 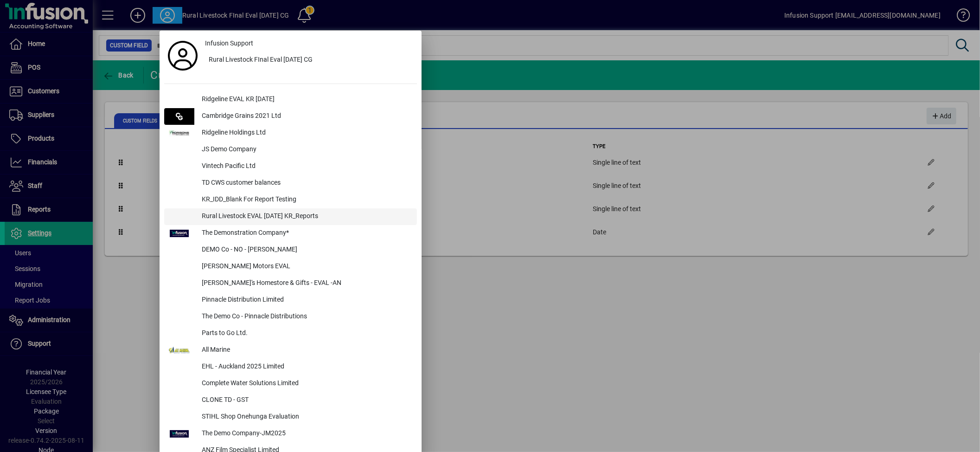 I want to click on a: Infusion Support, so click(x=309, y=43).